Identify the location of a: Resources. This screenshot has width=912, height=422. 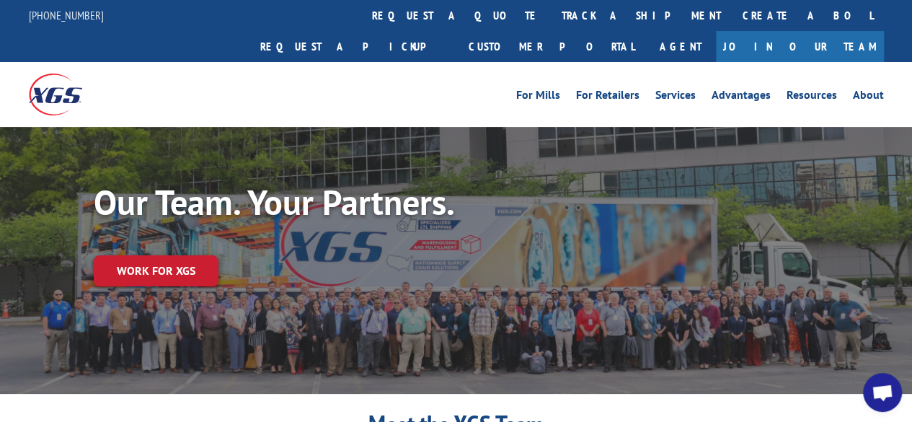
(812, 97).